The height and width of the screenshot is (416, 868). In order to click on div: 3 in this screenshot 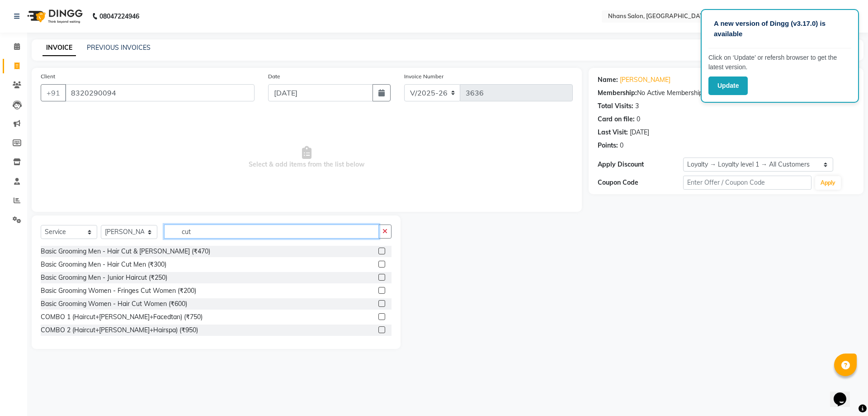, I will do `click(637, 106)`.